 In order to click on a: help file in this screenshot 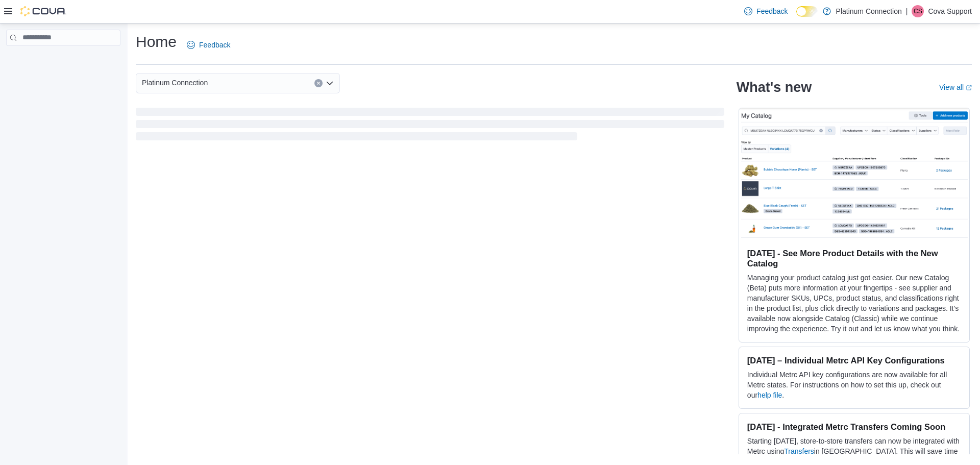, I will do `click(770, 396)`.